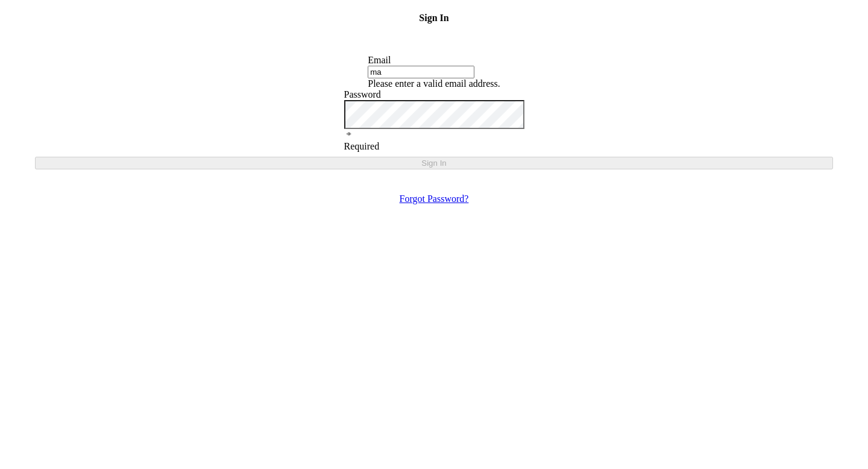 This screenshot has height=469, width=868. Describe the element at coordinates (362, 94) in the screenshot. I see `label: Password` at that location.